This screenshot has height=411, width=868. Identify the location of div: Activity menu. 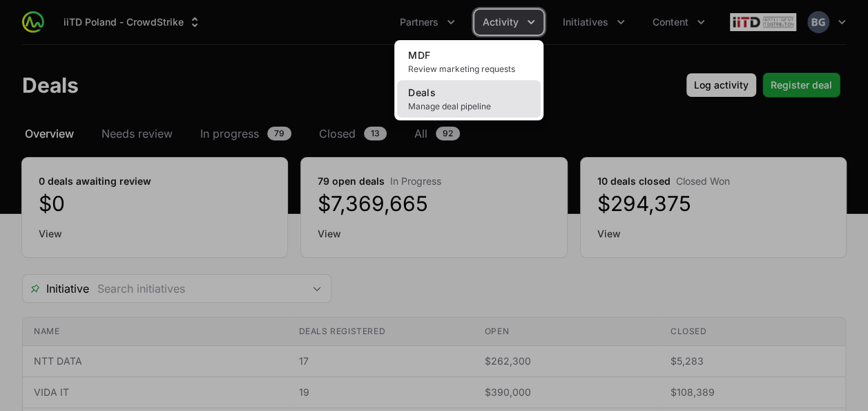
(509, 22).